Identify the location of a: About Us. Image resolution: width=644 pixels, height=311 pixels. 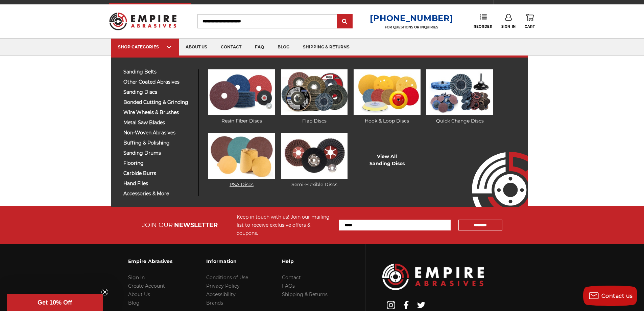
(139, 295).